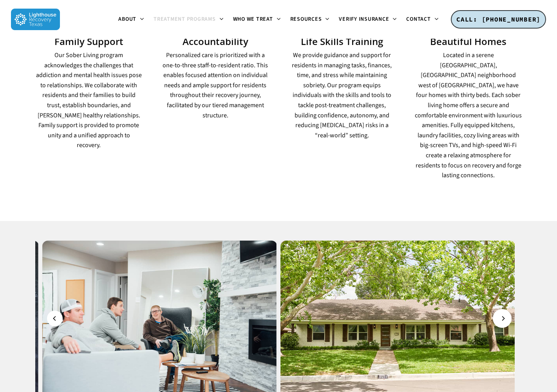 This screenshot has width=557, height=392. I want to click on span: Verify Insurance, so click(363, 19).